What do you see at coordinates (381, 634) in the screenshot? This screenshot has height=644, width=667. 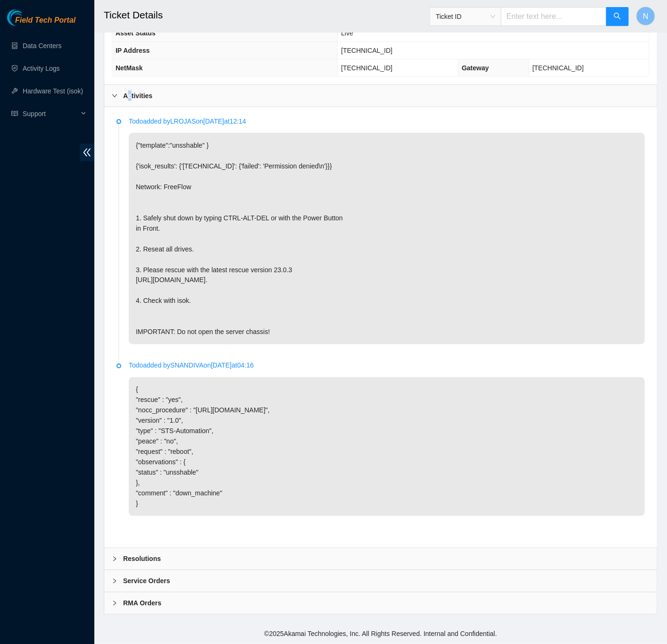 I see `footer: © 2025 Akamai Technologies, Inc. All Rights Reserved. Internal and Confidential.` at bounding box center [381, 634].